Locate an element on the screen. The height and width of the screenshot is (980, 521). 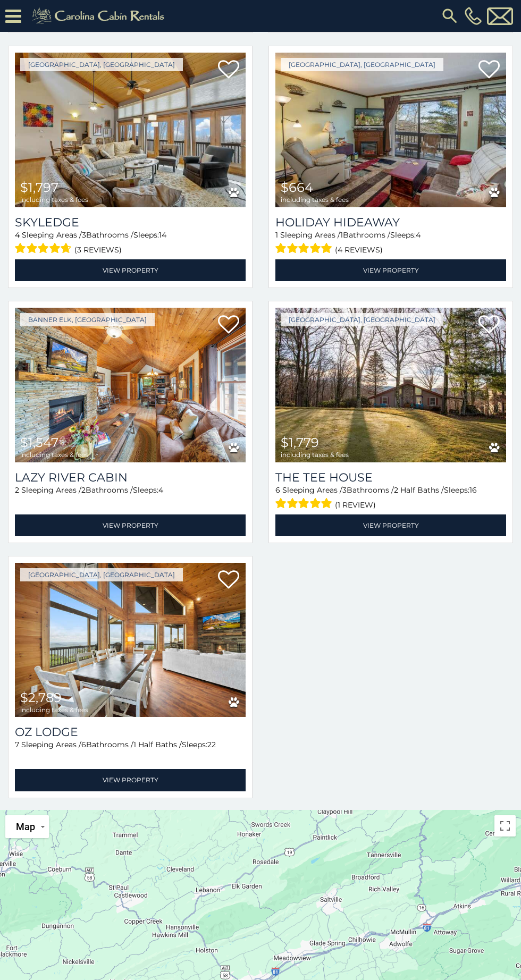
h3: Skyledge is located at coordinates (131, 222).